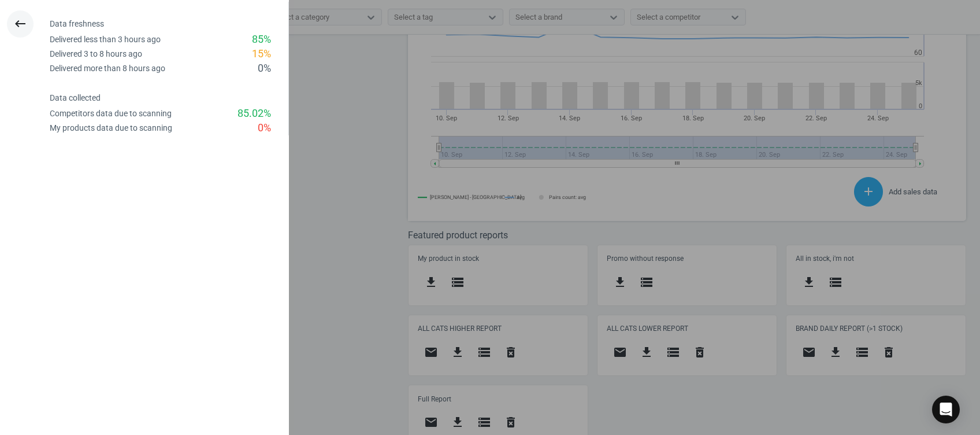  Describe the element at coordinates (105, 39) in the screenshot. I see `div: Delivered less than 3 hours ago` at that location.